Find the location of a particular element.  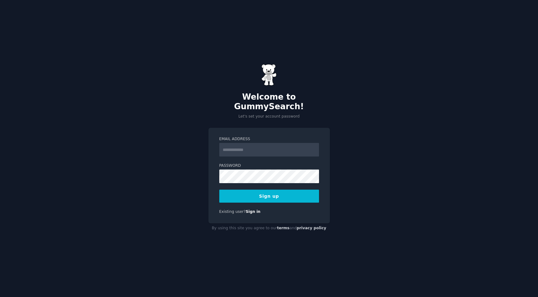

p: Let's set your account password is located at coordinates (269, 117).